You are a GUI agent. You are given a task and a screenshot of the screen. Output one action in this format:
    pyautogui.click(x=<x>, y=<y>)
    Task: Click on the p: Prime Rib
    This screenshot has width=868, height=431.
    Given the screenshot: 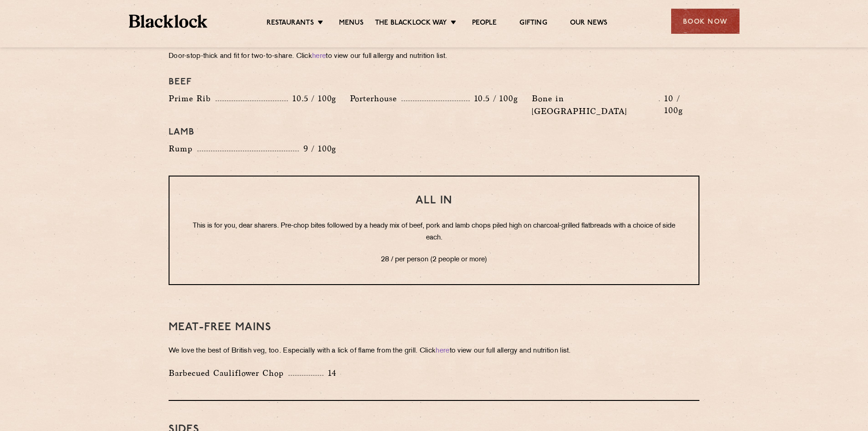 What is the action you would take?
    pyautogui.click(x=192, y=99)
    